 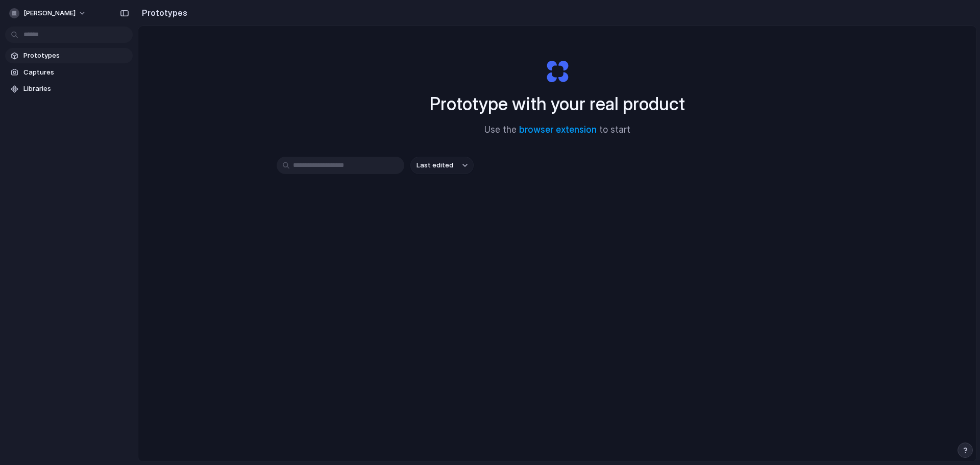 What do you see at coordinates (435, 165) in the screenshot?
I see `span: Last edited` at bounding box center [435, 165].